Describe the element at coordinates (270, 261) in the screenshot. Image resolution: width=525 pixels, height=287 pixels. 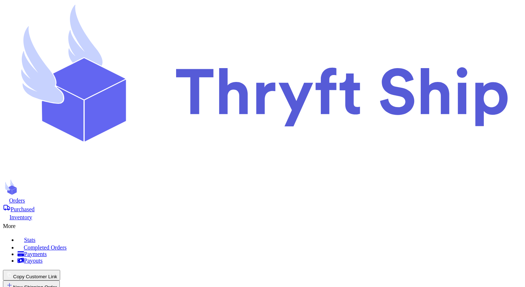
I see `a: Payouts` at that location.